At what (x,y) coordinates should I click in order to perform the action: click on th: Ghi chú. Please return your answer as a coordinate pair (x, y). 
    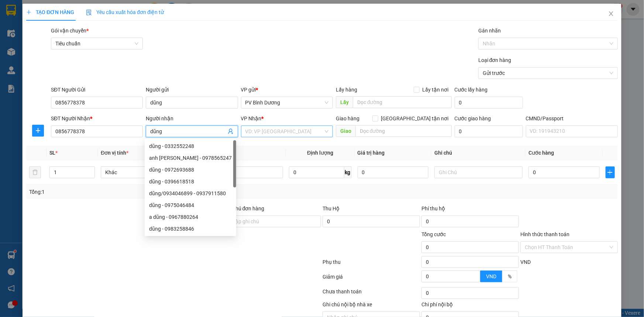
    Looking at the image, I should click on (478, 153).